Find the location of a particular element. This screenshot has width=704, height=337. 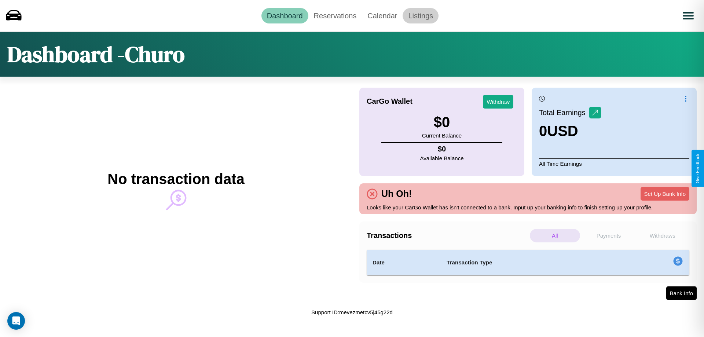

h4: Transactions is located at coordinates (448, 236).